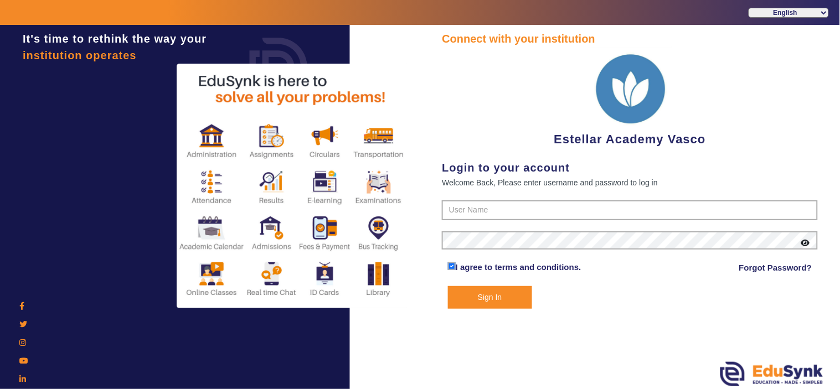 This screenshot has height=389, width=840. I want to click on img: edusynk.png, so click(772, 374).